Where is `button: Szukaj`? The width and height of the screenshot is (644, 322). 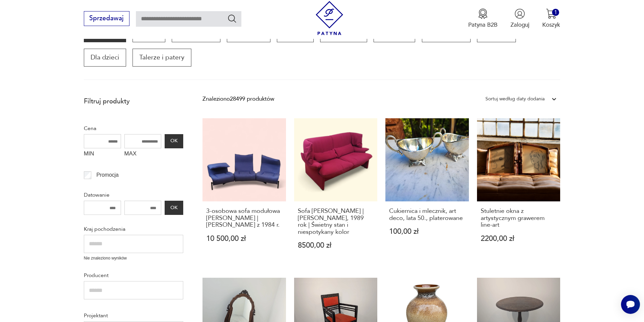 button: Szukaj is located at coordinates (232, 18).